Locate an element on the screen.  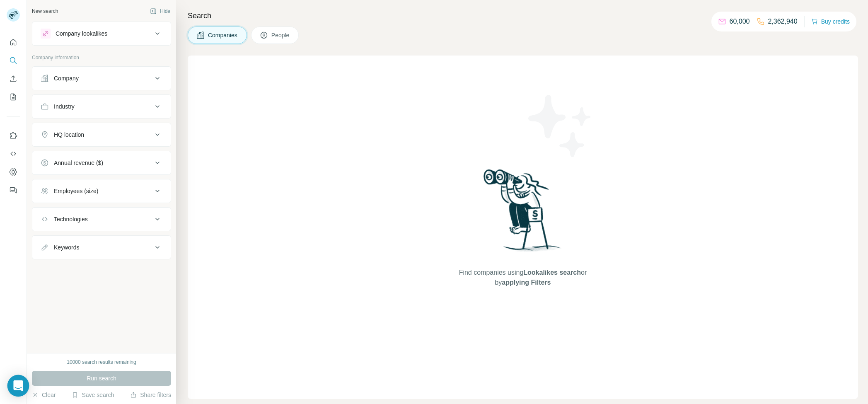
h4: Search is located at coordinates (522, 15).